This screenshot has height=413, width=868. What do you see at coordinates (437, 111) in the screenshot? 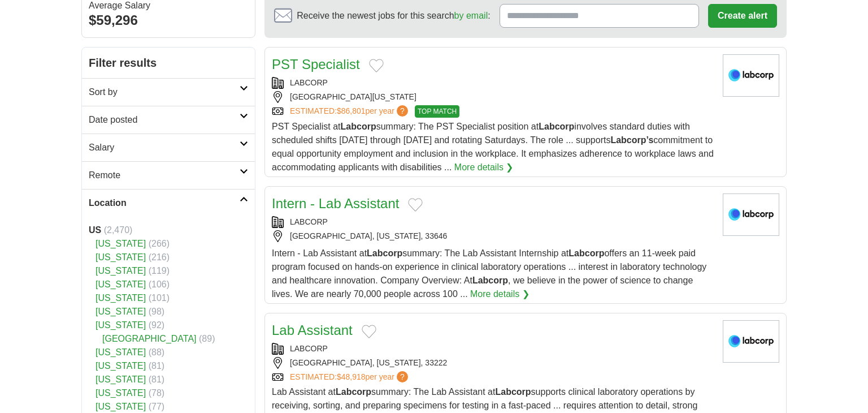
I see `span: TOP MATCH` at bounding box center [437, 111].